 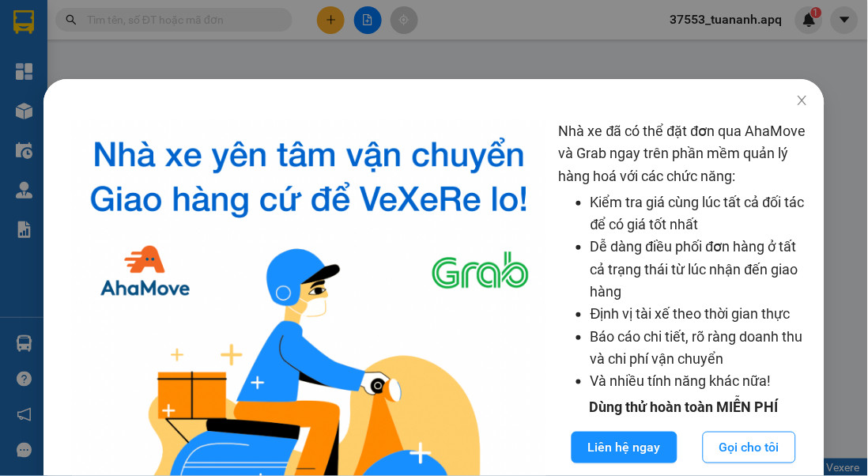 I want to click on li: Định vị tài xế theo thời gian thực, so click(x=700, y=314).